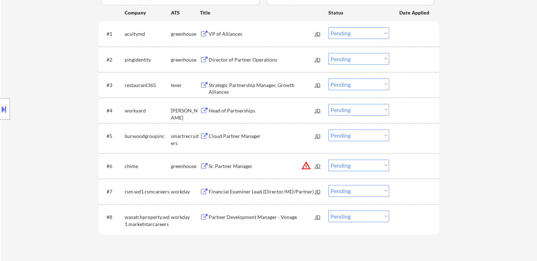 The width and height of the screenshot is (537, 261). I want to click on div: ATS, so click(185, 13).